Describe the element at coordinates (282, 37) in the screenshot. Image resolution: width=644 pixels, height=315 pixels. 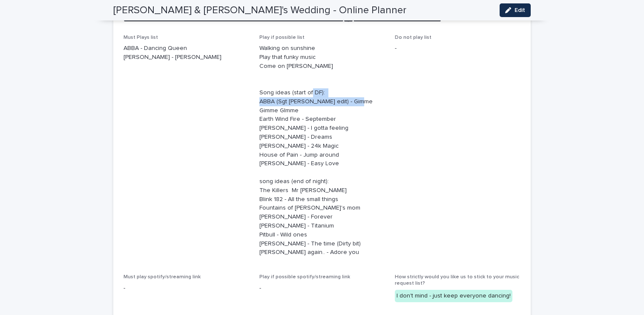
I see `span: Play if possible list` at that location.